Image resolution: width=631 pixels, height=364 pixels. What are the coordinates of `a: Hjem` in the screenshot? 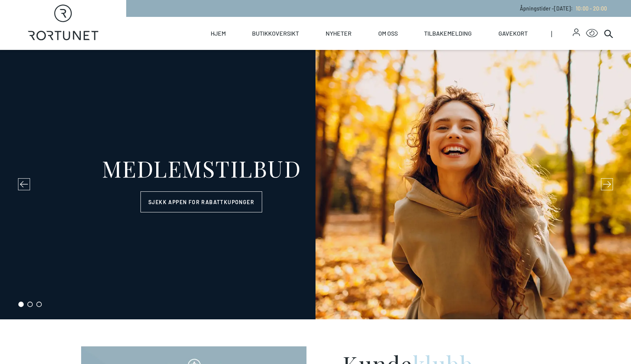 It's located at (218, 33).